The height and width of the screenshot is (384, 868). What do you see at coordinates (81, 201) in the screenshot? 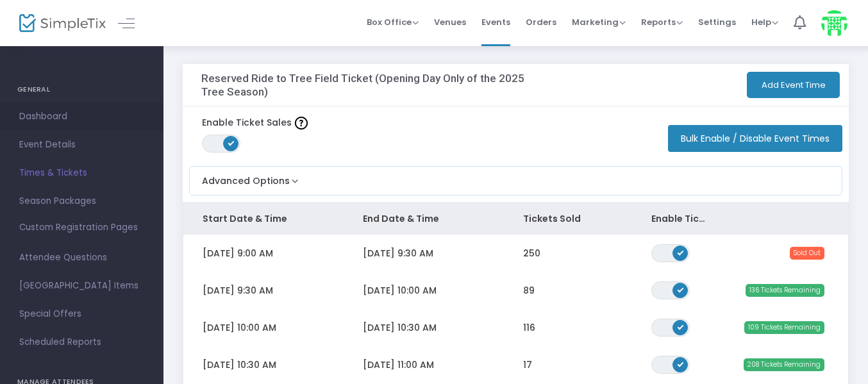
I see `span: Season Packages` at bounding box center [81, 201].